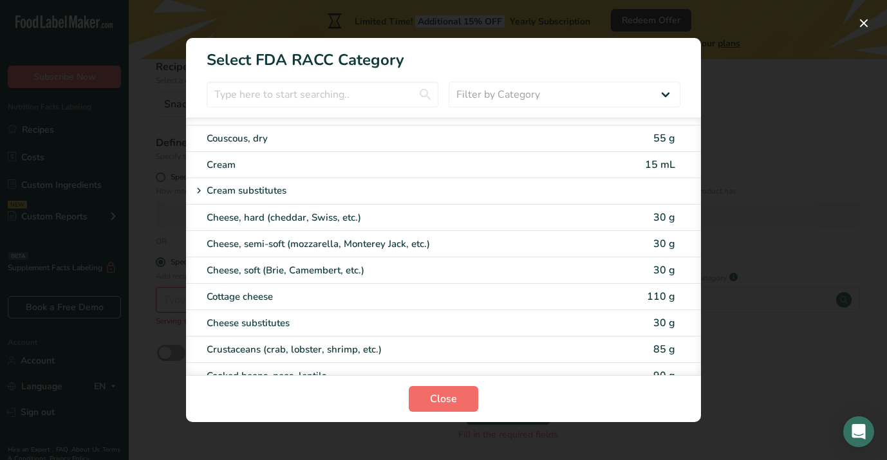 This screenshot has width=887, height=460. I want to click on div: Cheese substitutes, so click(389, 323).